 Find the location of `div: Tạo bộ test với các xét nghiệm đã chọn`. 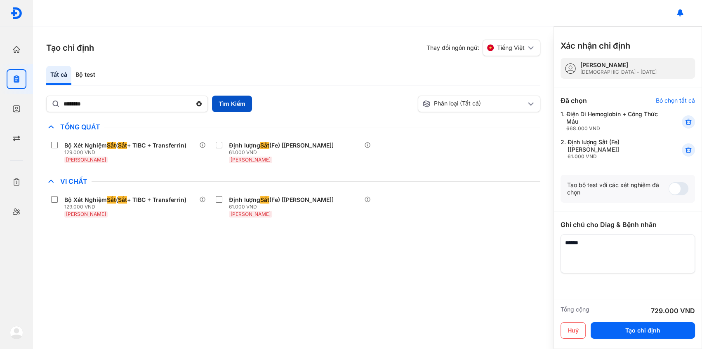

div: Tạo bộ test với các xét nghiệm đã chọn is located at coordinates (618, 189).